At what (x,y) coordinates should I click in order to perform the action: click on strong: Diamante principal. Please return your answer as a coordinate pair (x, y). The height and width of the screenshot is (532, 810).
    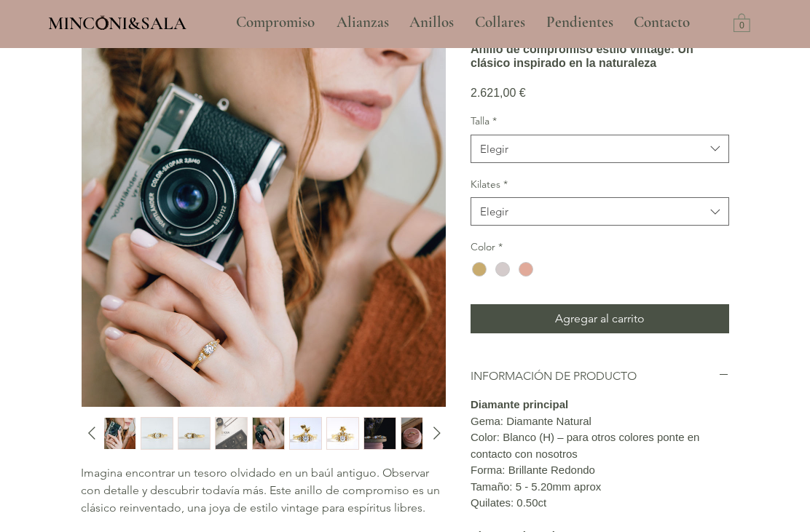
    Looking at the image, I should click on (520, 404).